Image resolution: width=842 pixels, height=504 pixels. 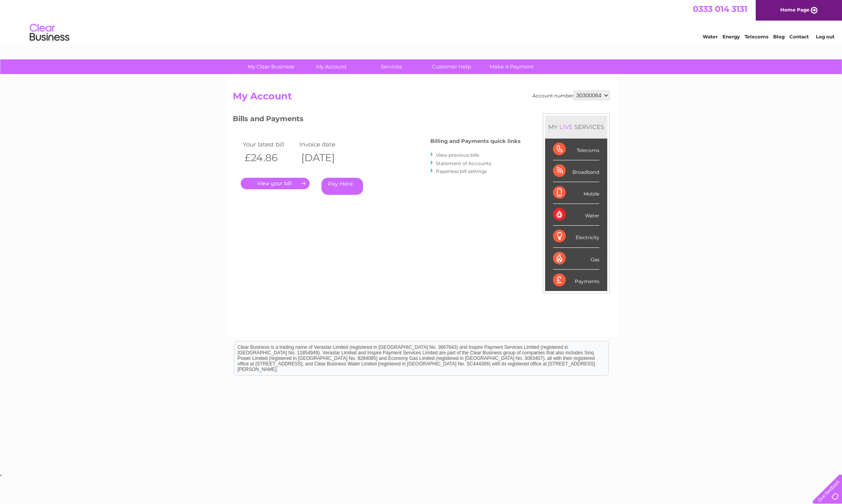 I want to click on span: 0333 014 3131, so click(x=721, y=9).